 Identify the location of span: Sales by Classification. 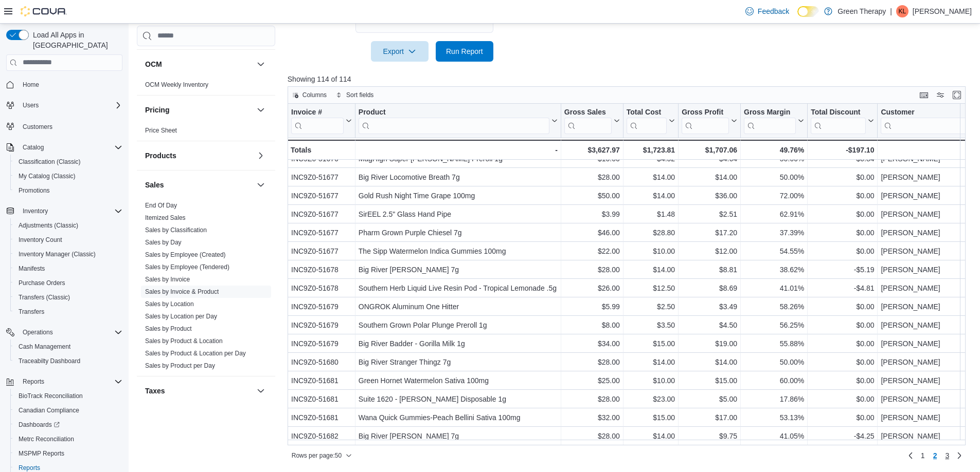
(176, 230).